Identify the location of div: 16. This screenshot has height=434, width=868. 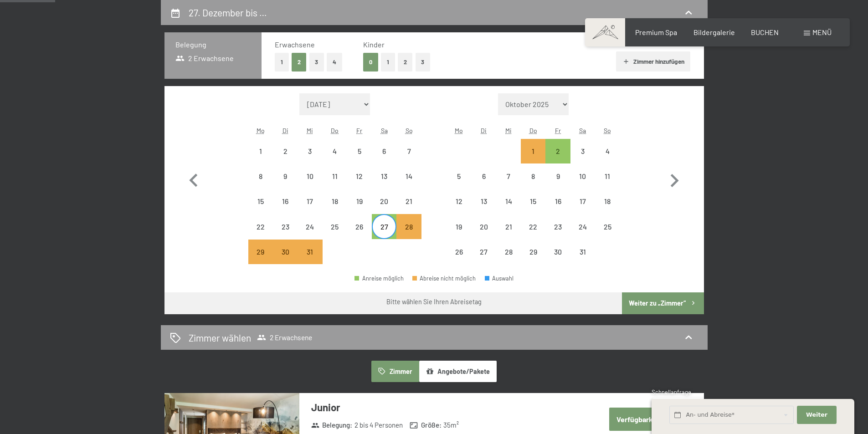
(285, 209).